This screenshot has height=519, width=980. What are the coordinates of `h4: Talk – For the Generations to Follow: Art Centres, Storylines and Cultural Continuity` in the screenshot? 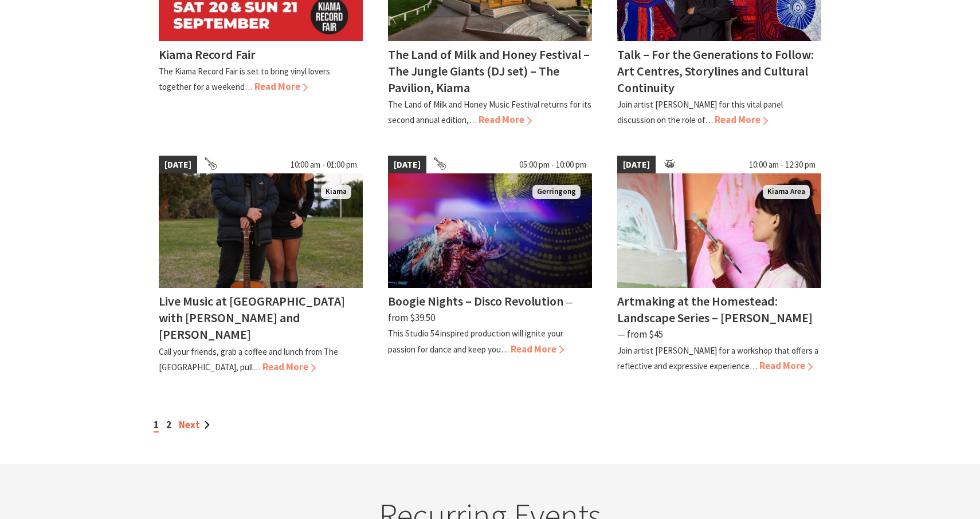 It's located at (715, 71).